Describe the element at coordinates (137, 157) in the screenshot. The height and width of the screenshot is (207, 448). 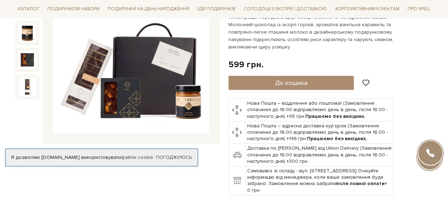
I see `a: файли cookie` at that location.